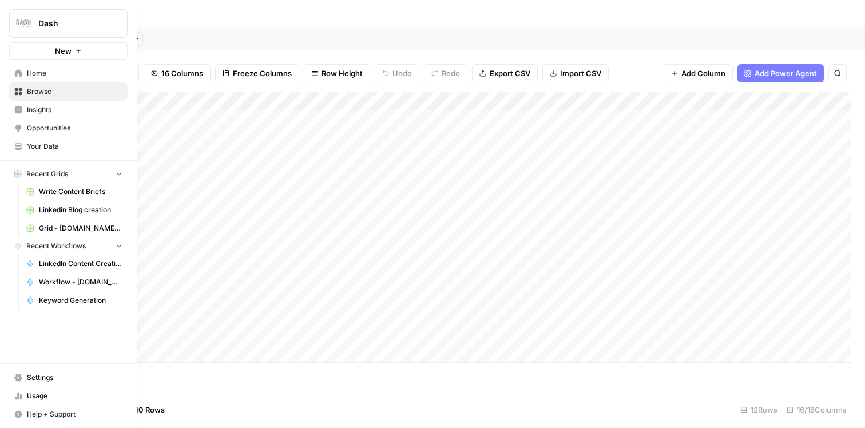  Describe the element at coordinates (703, 73) in the screenshot. I see `span: Add Column` at that location.